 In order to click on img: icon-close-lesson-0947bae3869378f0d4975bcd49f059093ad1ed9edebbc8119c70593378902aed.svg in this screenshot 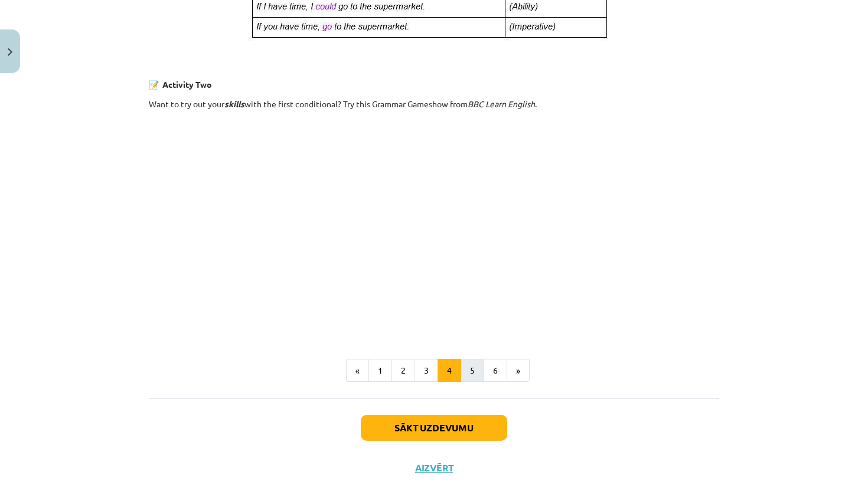, I will do `click(10, 52)`.